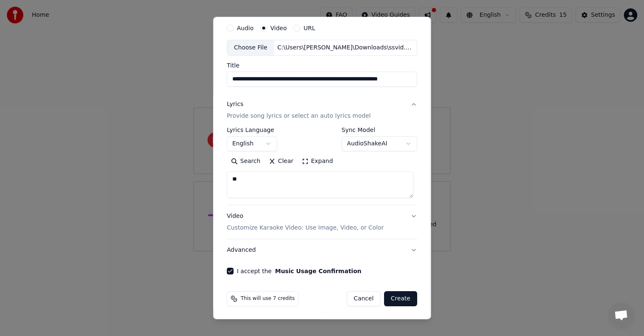  I want to click on button: VideoCustomize Karaoke Video: Use Image, Video, or Color, so click(322, 222).